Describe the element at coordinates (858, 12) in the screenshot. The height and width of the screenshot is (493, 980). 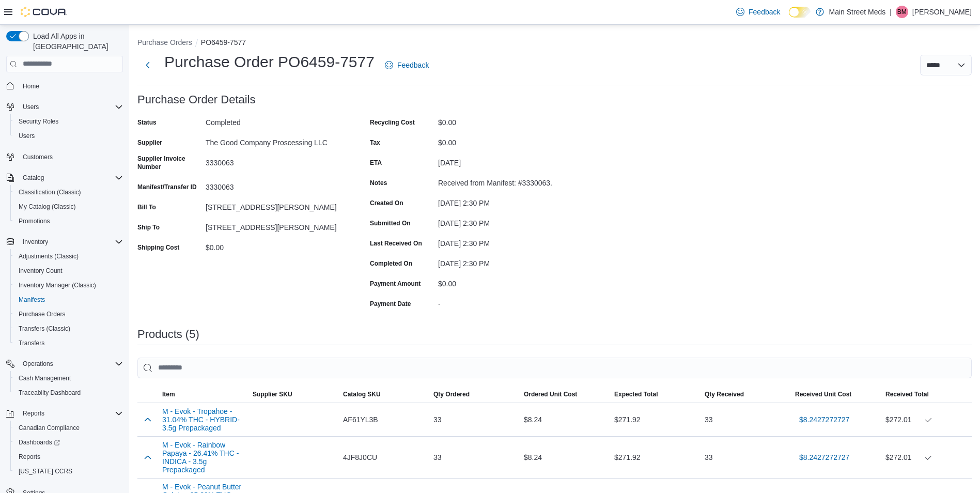
I see `p: Main Street Meds` at that location.